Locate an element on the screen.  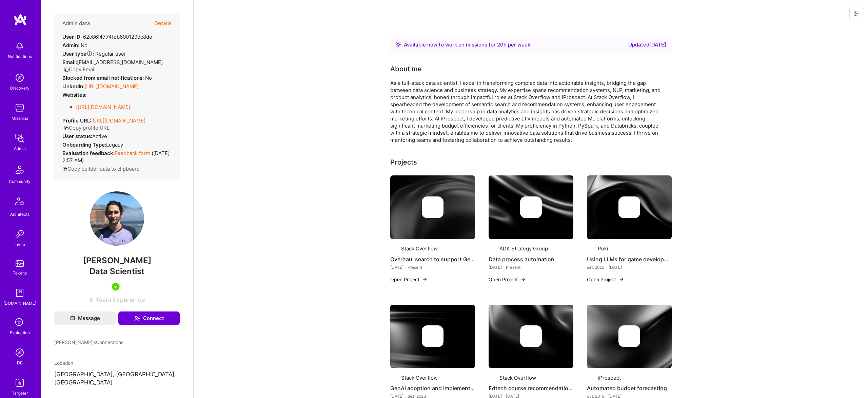
img: bell is located at coordinates (20, 46).